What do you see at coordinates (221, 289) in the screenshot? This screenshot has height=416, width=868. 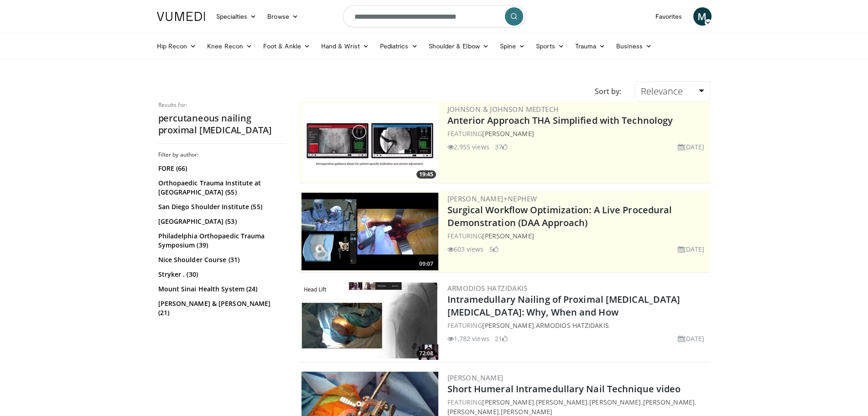 I see `a: Mount Sinai Health System (24)` at bounding box center [221, 289].